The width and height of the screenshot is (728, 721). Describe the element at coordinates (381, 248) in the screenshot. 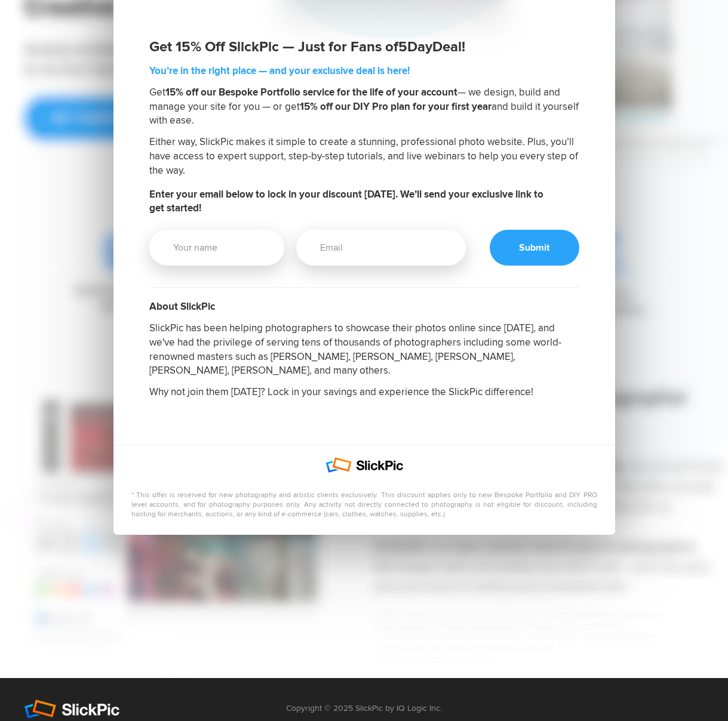

I see `input: Email` at that location.